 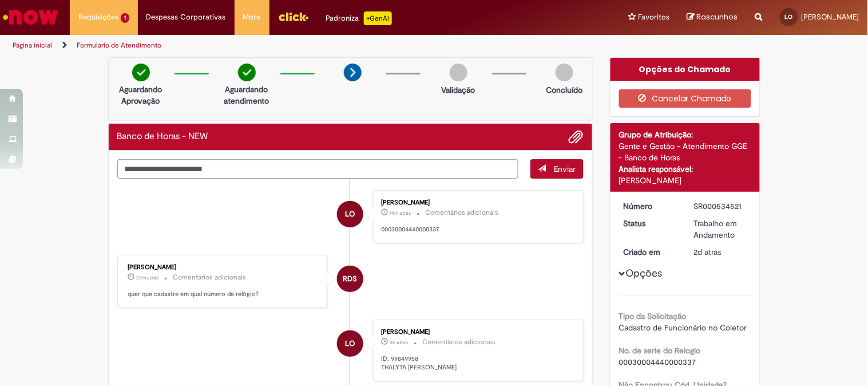 What do you see at coordinates (686, 69) in the screenshot?
I see `div: Opções do Chamado` at bounding box center [686, 69].